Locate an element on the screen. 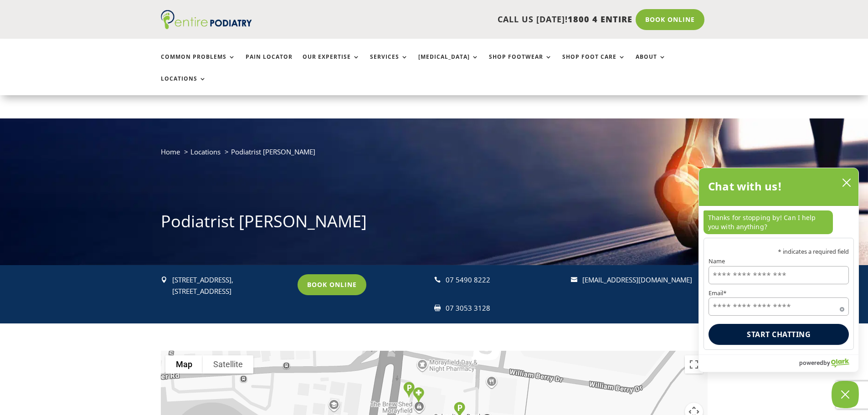 This screenshot has width=868, height=415. h2: Chat with us! is located at coordinates (745, 187).